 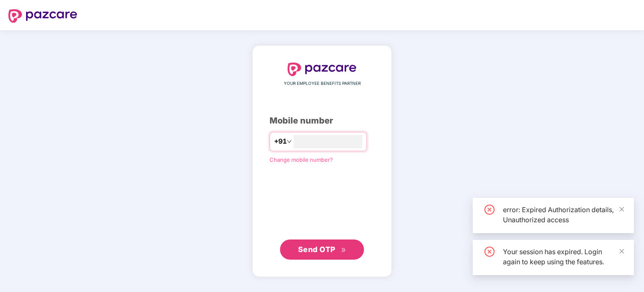 What do you see at coordinates (322, 84) in the screenshot?
I see `span: YOUR EMPLOYEE BENEFITS PARTNER` at bounding box center [322, 84].